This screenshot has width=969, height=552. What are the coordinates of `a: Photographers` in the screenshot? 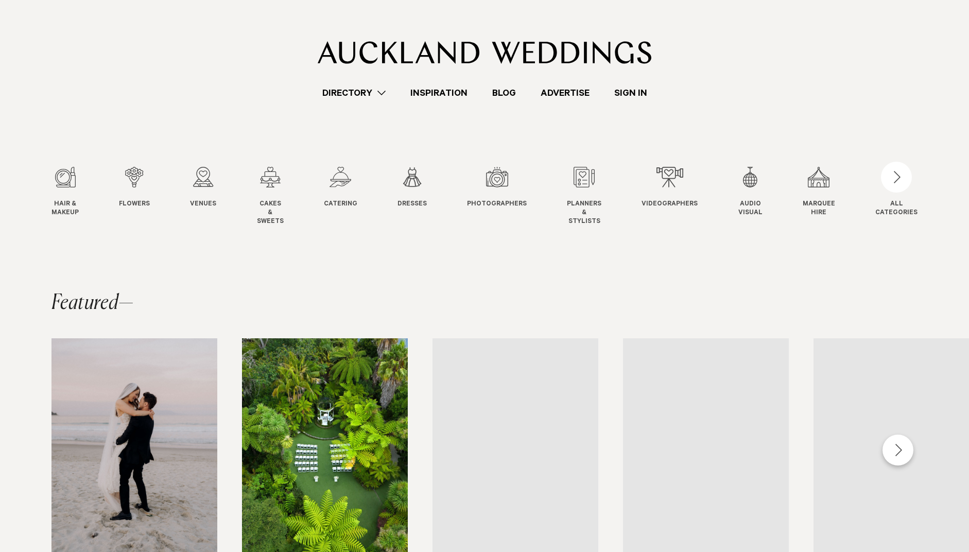 It's located at (497, 188).